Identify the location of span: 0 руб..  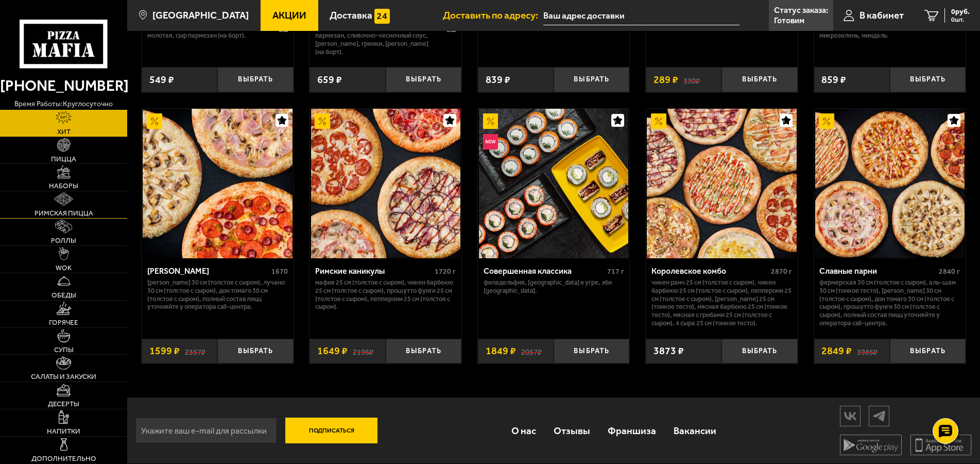
(961, 12).